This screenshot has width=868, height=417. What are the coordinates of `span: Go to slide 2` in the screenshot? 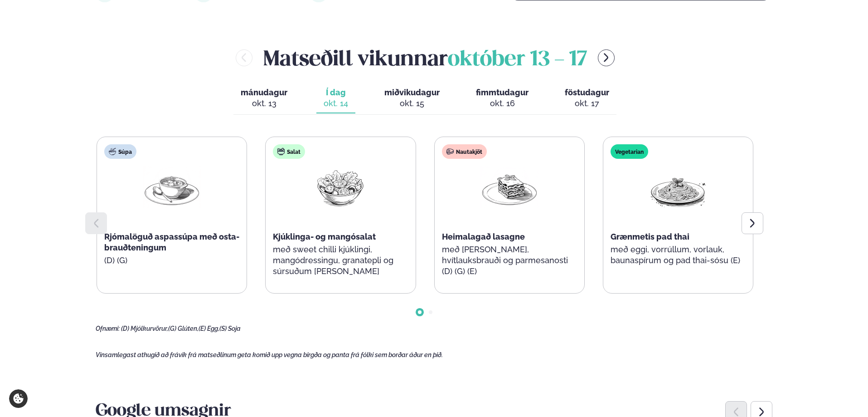 It's located at (431, 312).